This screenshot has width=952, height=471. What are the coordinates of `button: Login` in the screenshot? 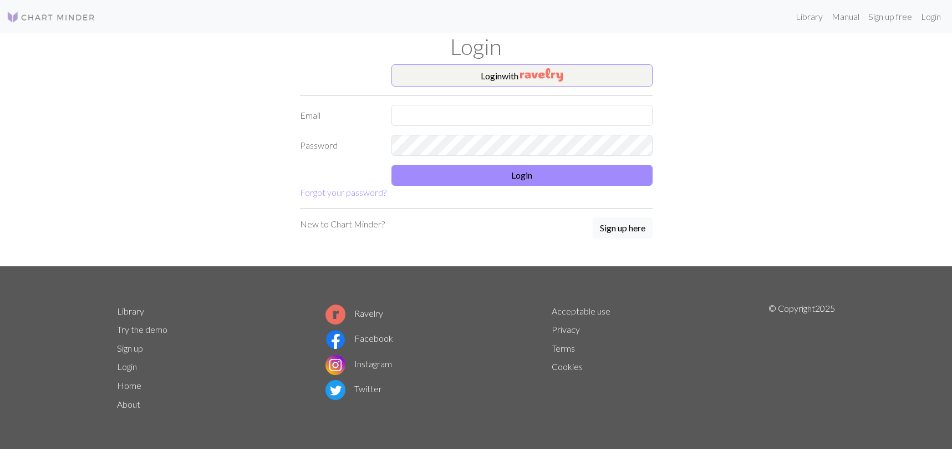 It's located at (522, 175).